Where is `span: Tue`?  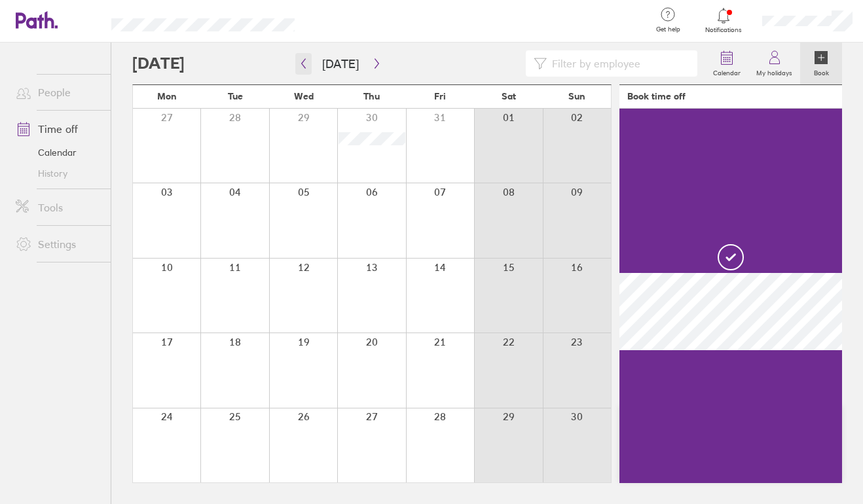
span: Tue is located at coordinates (235, 96).